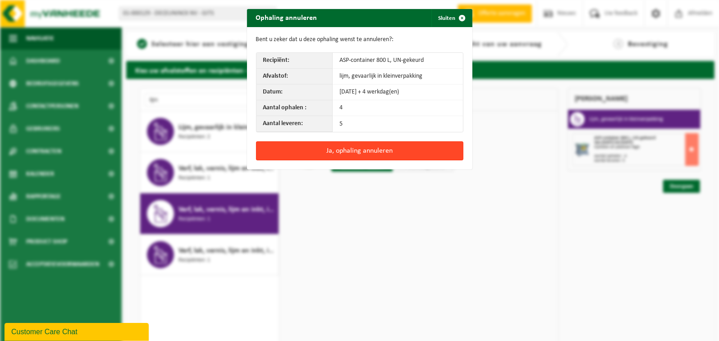 The width and height of the screenshot is (719, 341). I want to click on td: 5, so click(398, 124).